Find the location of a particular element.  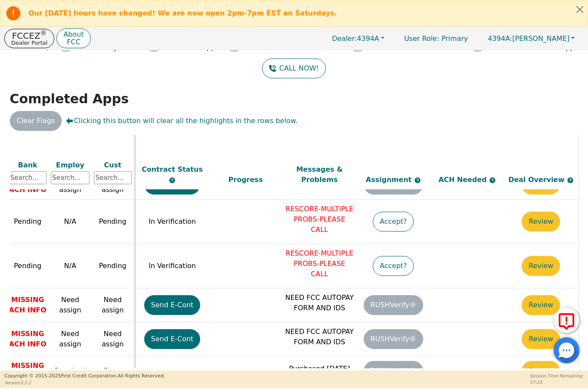

button: CALL NOW! is located at coordinates (294, 68).